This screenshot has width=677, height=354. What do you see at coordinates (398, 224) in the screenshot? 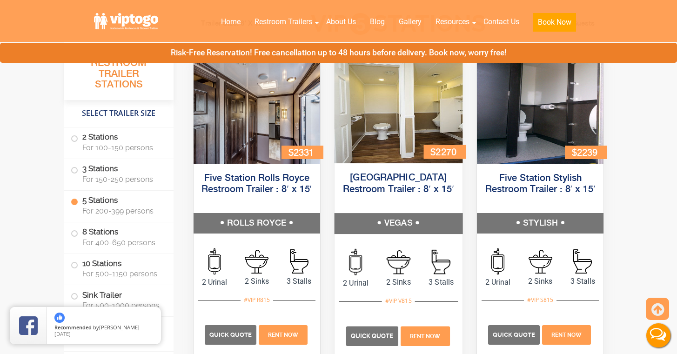
I see `h5: VEGAS` at bounding box center [398, 224].